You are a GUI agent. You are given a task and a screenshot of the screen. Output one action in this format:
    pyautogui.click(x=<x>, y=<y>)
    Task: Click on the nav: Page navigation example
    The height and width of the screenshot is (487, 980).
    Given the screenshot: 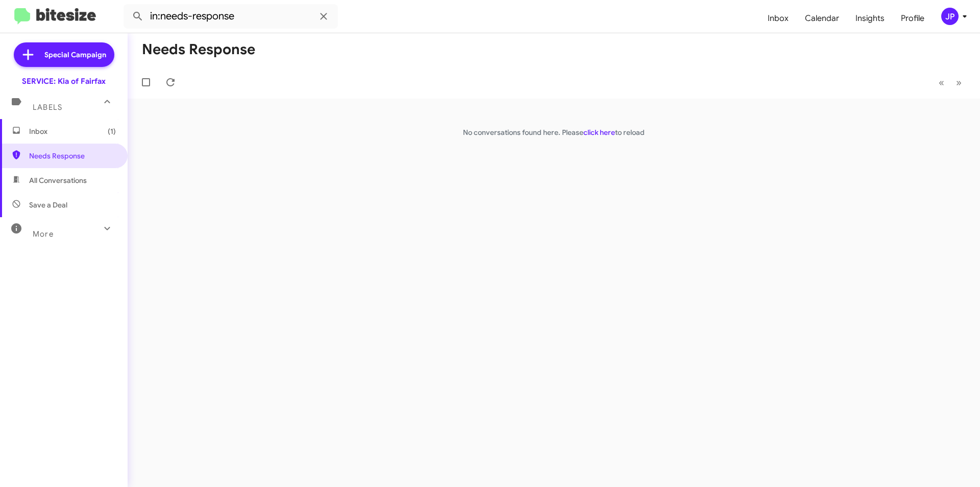 What is the action you would take?
    pyautogui.click(x=950, y=82)
    